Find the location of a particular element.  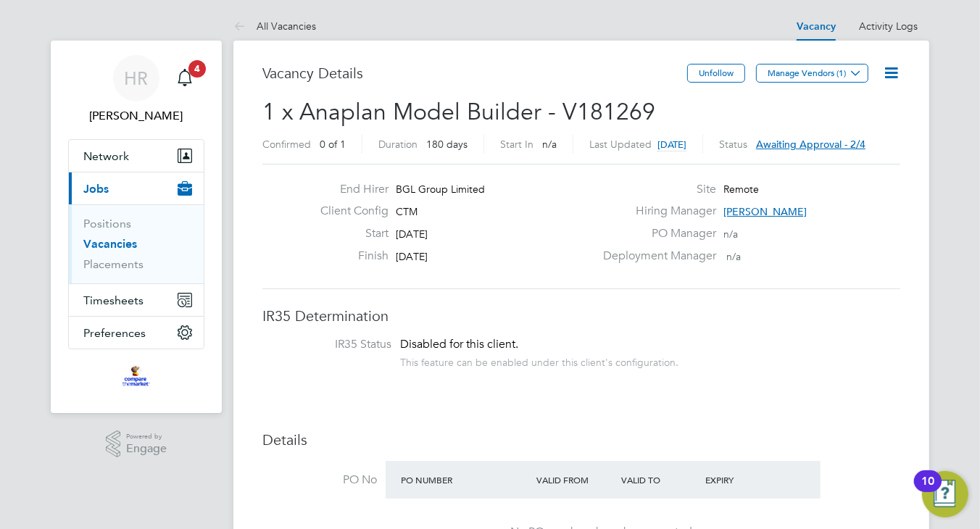

label: Duration is located at coordinates (398, 144).